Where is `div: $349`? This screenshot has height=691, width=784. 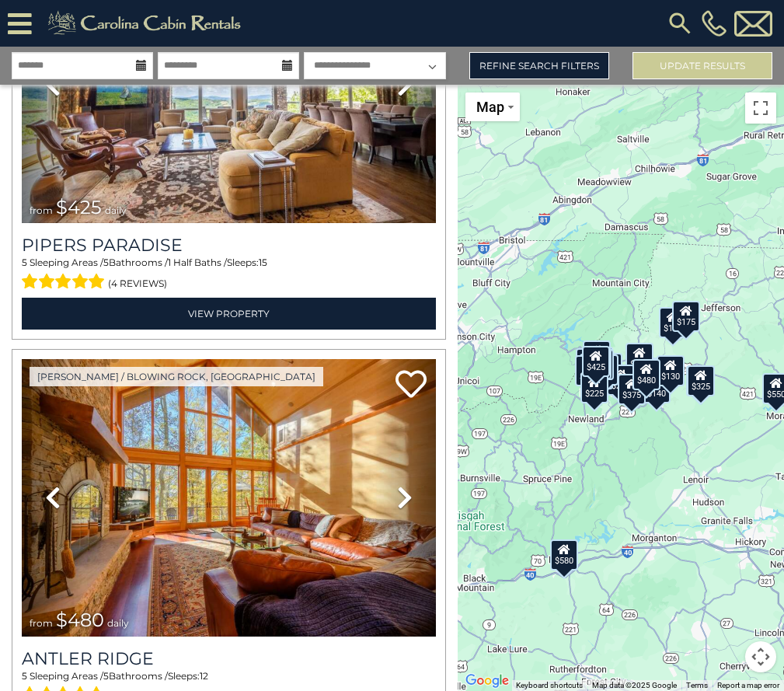 div: $349 is located at coordinates (638, 359).